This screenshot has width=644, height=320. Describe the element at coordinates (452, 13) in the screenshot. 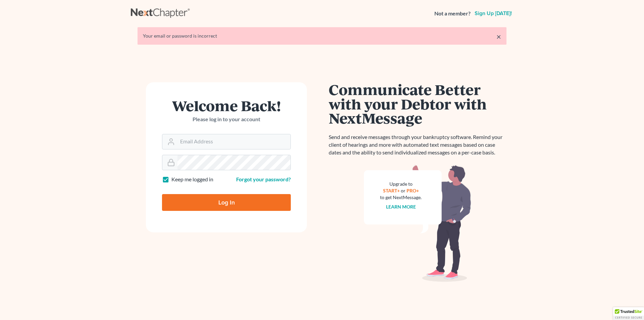

I see `strong: Not a member?` at that location.